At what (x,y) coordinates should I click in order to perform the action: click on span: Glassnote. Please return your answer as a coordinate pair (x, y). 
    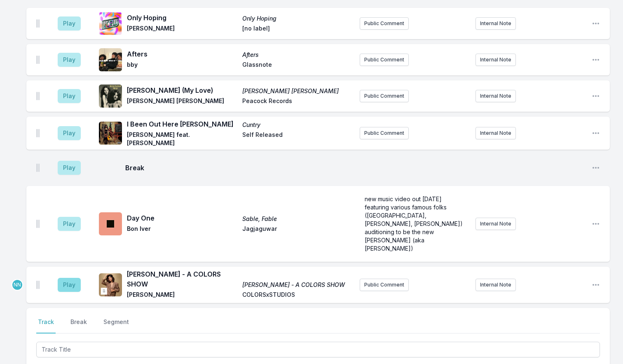
    Looking at the image, I should click on (298, 66).